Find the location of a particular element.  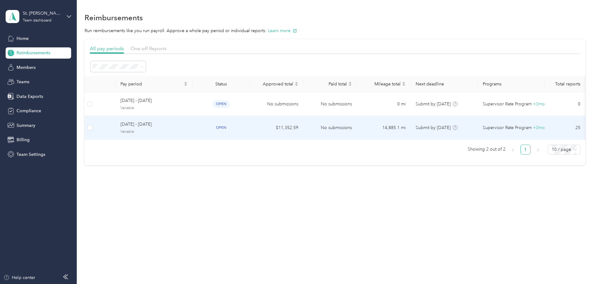

td: 0 is located at coordinates (565, 104).